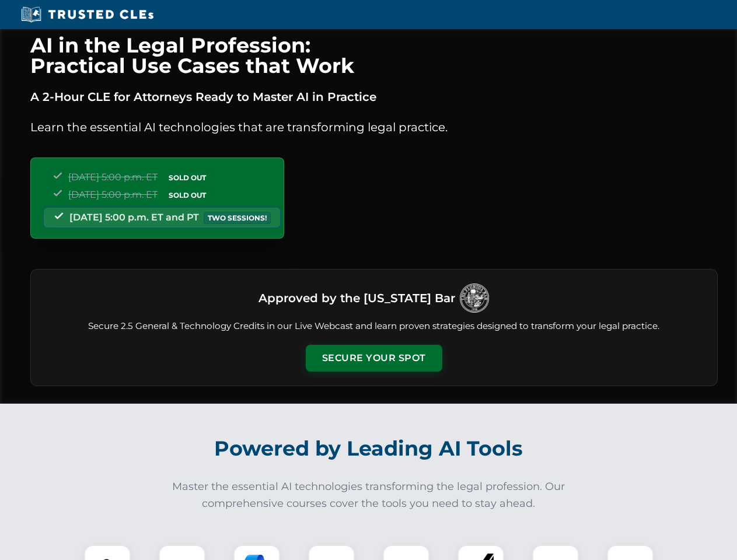  I want to click on h1: AI in the Legal Profession: Practical Use Cases that Work, so click(374, 55).